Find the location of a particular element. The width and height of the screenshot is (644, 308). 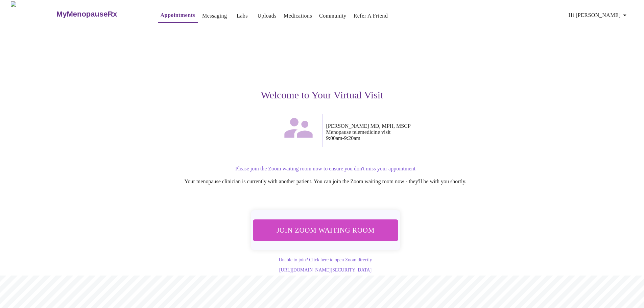

p: Your menopause clinician is currently with another patient. You can join the Zoom waiting room no... is located at coordinates (326, 181).